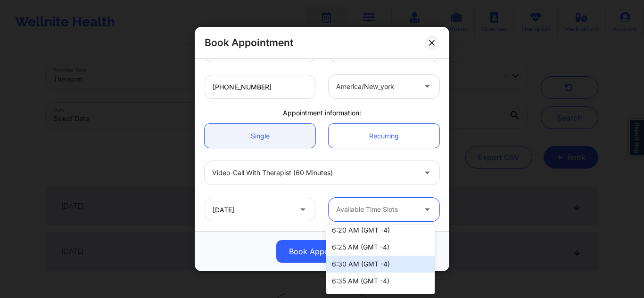  What do you see at coordinates (259, 209) in the screenshot?
I see `input: MM/DD/YYYY` at bounding box center [259, 209].